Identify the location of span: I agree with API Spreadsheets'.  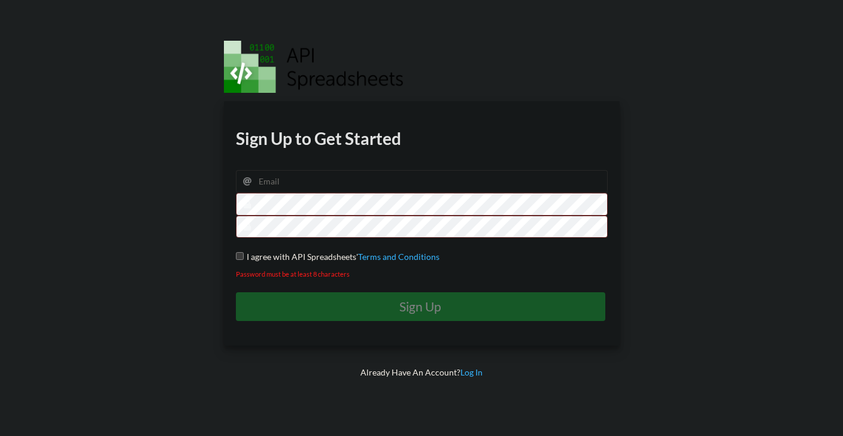
(301, 256).